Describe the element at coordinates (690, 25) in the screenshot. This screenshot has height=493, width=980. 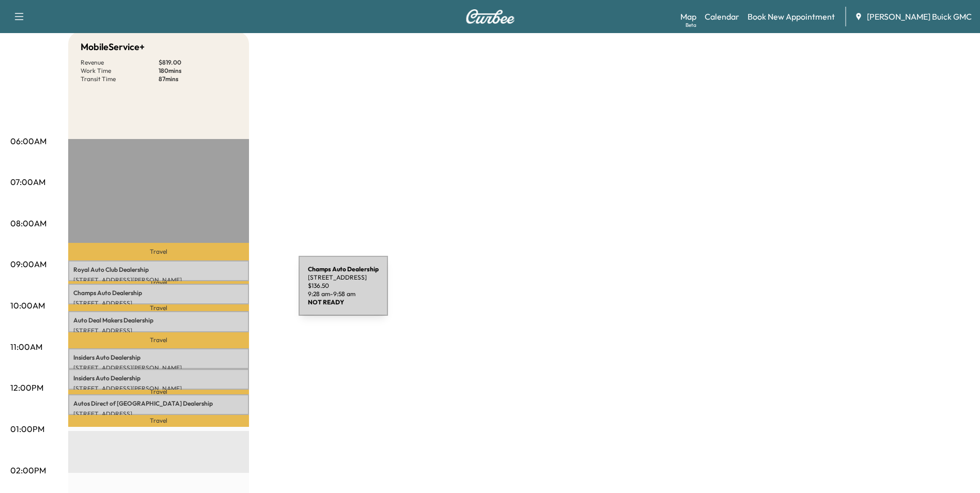
I see `div: Beta` at that location.